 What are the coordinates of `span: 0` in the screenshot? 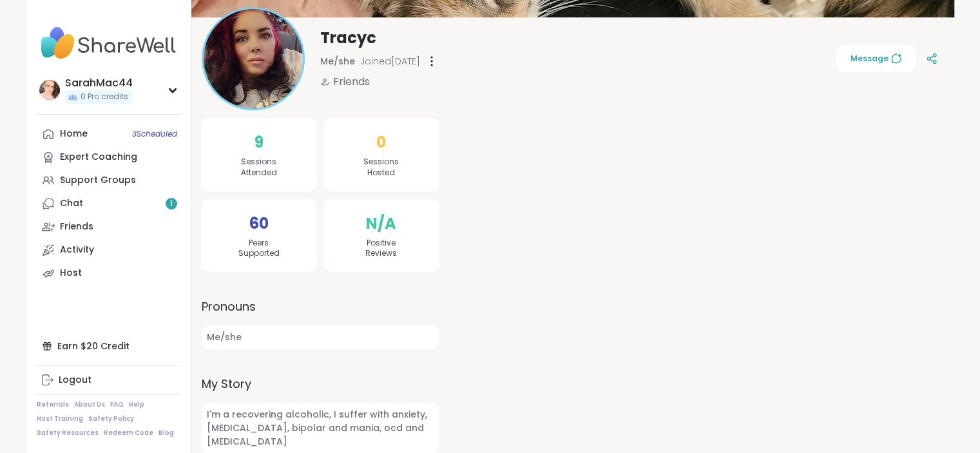 It's located at (381, 142).